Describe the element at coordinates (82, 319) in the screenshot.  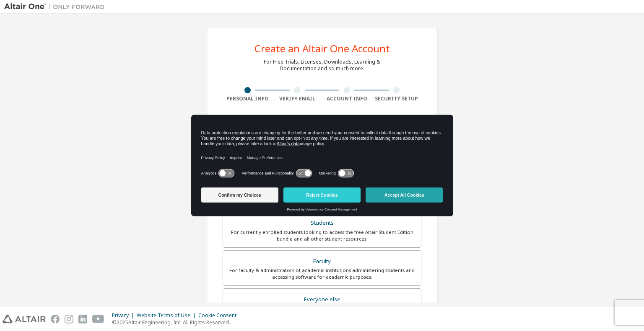
I see `img: linkedin.svg` at that location.